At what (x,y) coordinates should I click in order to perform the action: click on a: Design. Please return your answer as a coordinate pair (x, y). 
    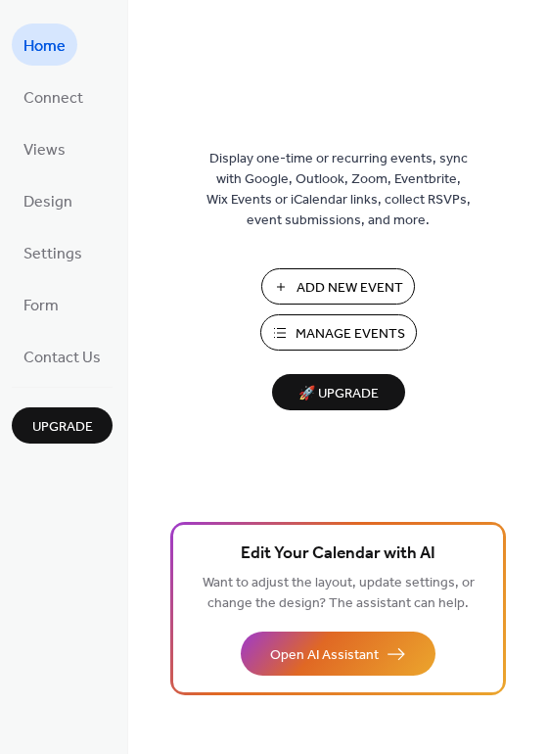
    Looking at the image, I should click on (48, 200).